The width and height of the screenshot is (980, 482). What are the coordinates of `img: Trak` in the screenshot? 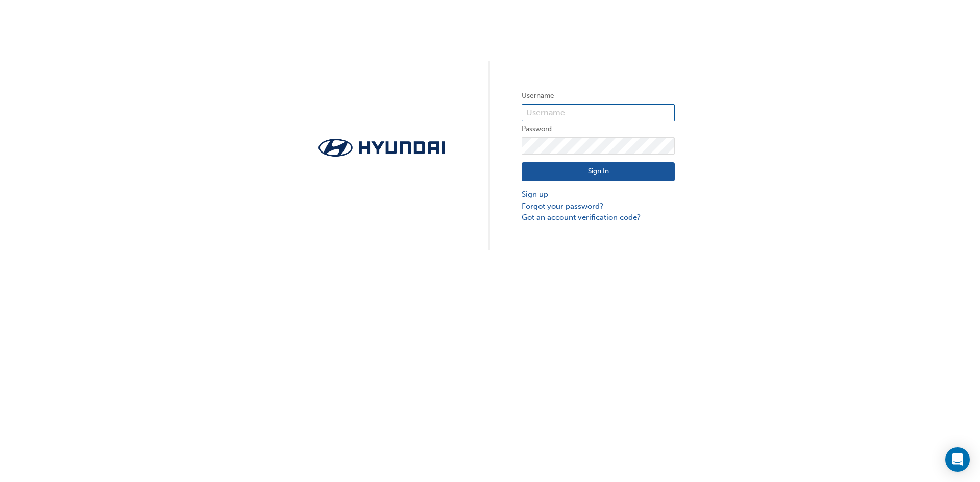 It's located at (382, 147).